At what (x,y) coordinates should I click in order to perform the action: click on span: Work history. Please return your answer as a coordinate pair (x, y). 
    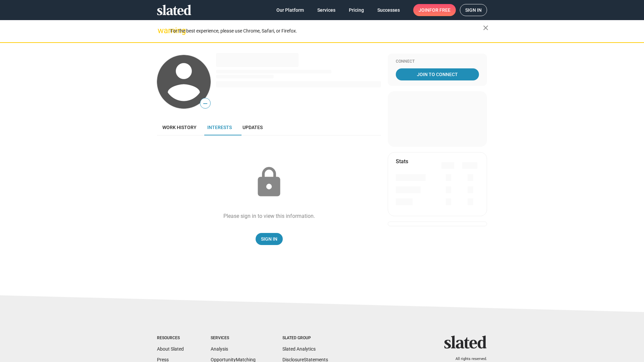
    Looking at the image, I should click on (180, 127).